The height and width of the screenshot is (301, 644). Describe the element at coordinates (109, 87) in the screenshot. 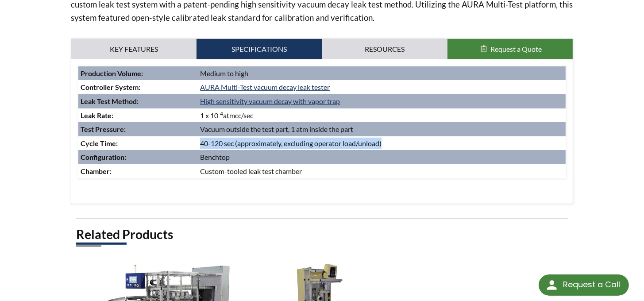

I see `strong: Controller System` at that location.